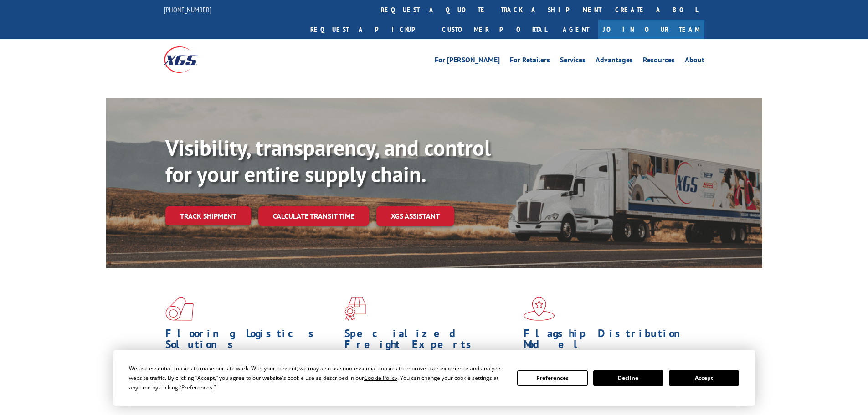 This screenshot has width=868, height=415. Describe the element at coordinates (197, 388) in the screenshot. I see `span: Preferences` at that location.